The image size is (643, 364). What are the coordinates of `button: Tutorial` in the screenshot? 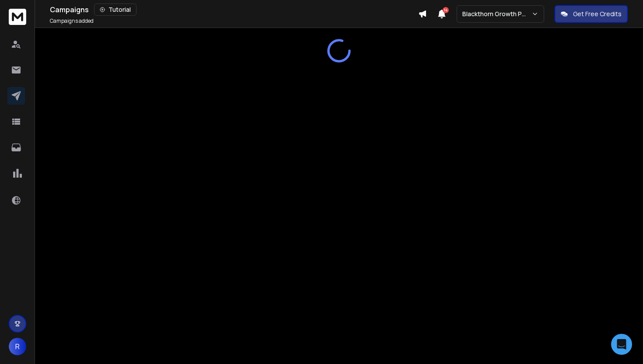 It's located at (115, 10).